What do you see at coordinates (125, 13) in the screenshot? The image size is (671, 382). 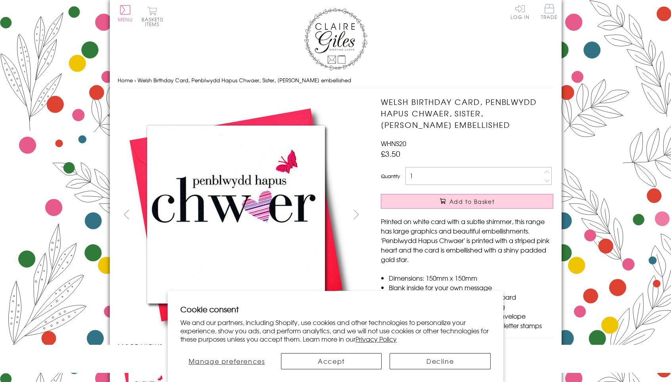 I see `button: Menu` at bounding box center [125, 13].